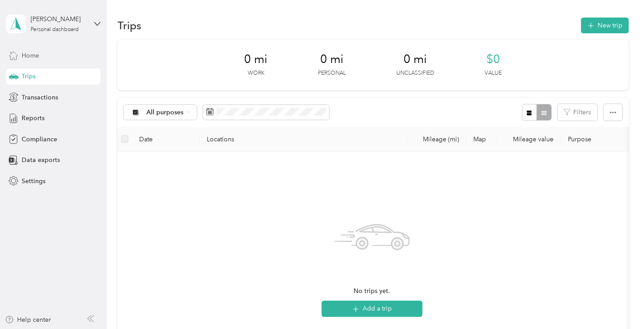 Image resolution: width=644 pixels, height=329 pixels. Describe the element at coordinates (40, 160) in the screenshot. I see `span: Data exports` at that location.